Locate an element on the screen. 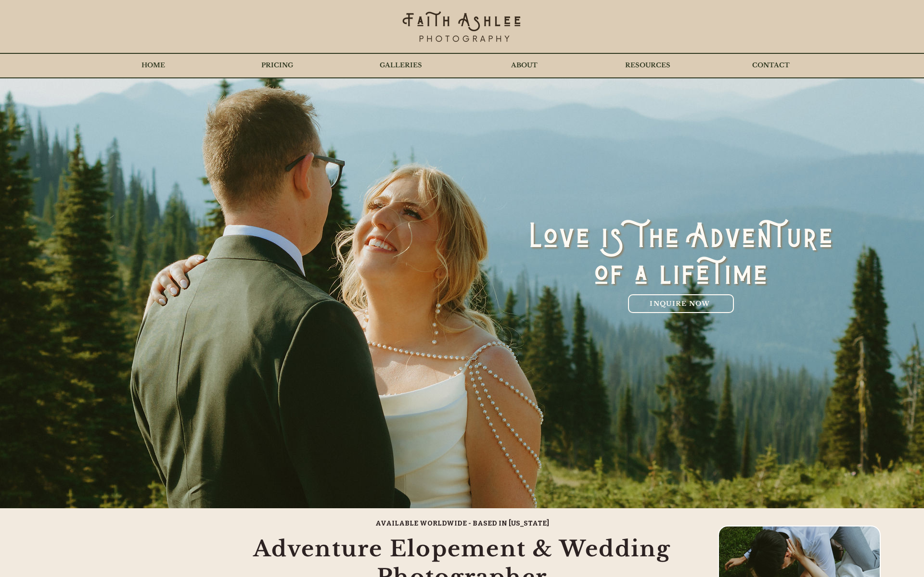 The image size is (924, 577). a: RESOURCES is located at coordinates (647, 66).